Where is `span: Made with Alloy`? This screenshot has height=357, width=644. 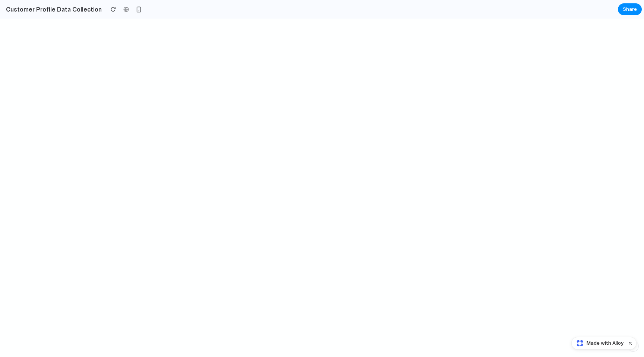 span: Made with Alloy is located at coordinates (605, 343).